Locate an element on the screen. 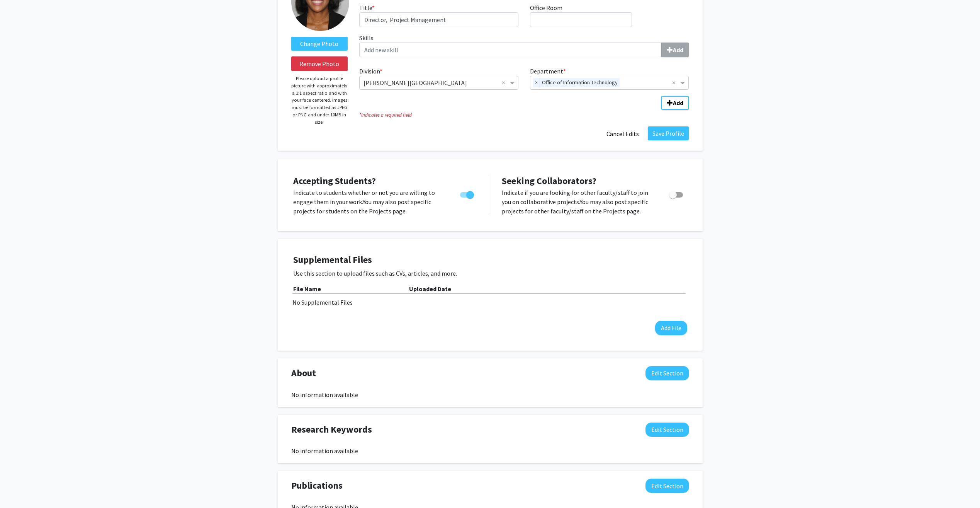 This screenshot has width=980, height=508. button: Skills is located at coordinates (675, 50).